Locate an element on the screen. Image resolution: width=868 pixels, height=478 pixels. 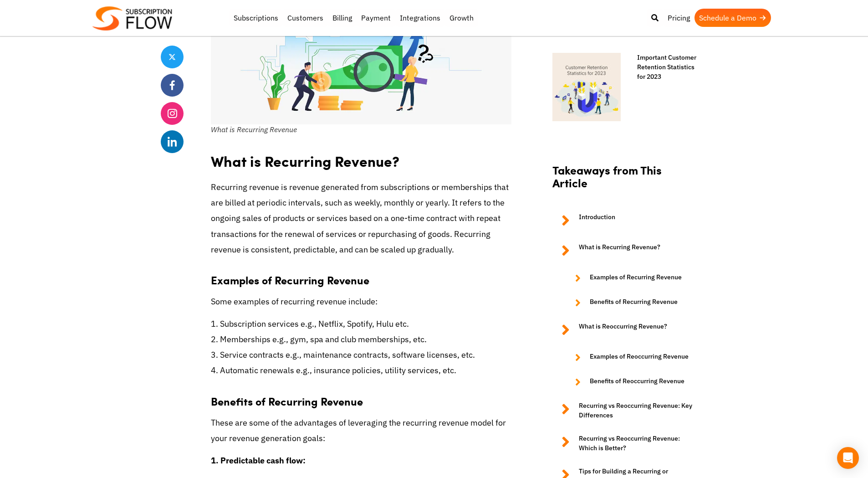
a: Examples of Recurring Revenue is located at coordinates (632, 278).